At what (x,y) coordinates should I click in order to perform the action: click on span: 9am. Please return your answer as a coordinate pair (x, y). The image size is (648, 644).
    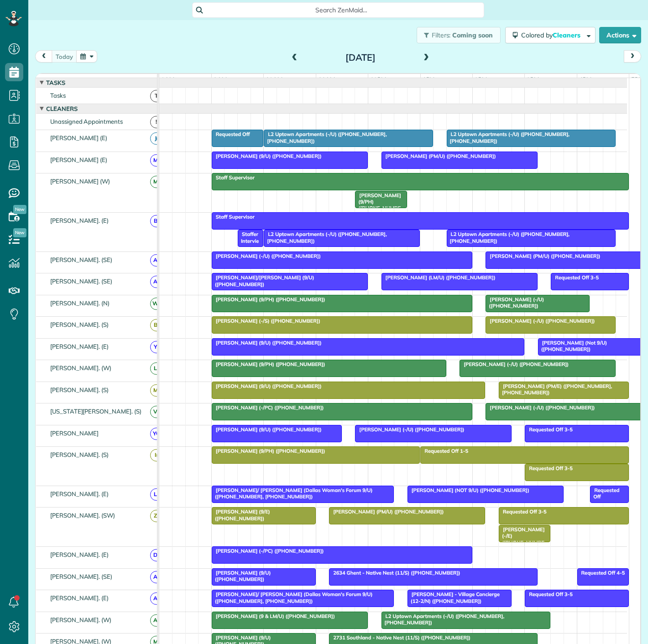
    Looking at the image, I should click on (220, 79).